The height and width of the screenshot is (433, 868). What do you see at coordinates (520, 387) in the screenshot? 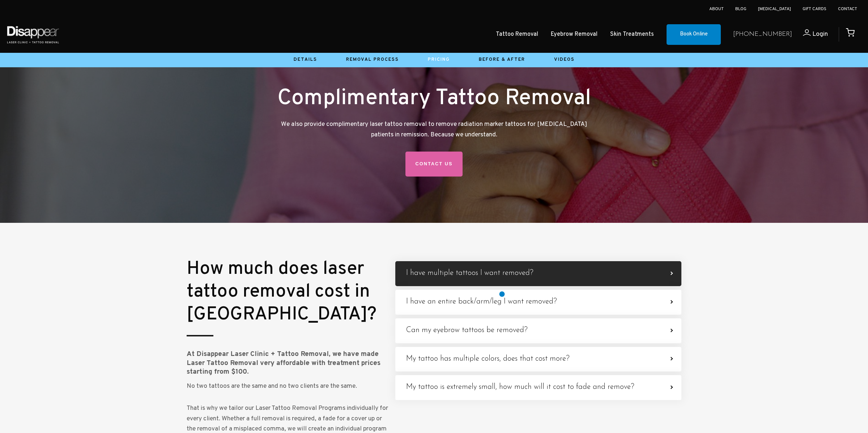
I see `h4: My tattoo is extremely small, how much will it cost to fade and remove?` at bounding box center [520, 387].